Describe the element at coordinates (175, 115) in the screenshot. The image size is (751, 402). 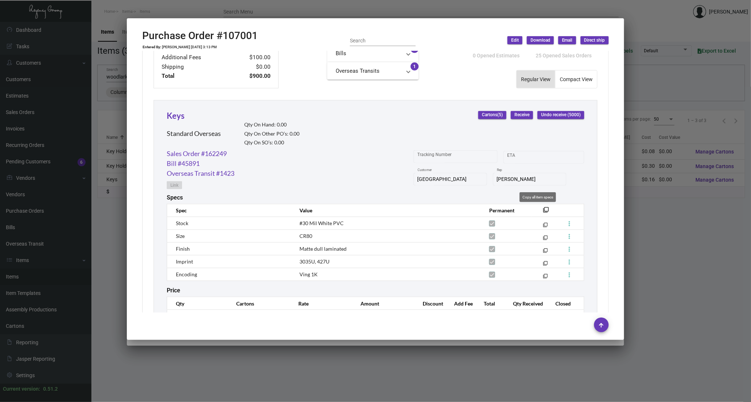
I see `a: Keys` at that location.